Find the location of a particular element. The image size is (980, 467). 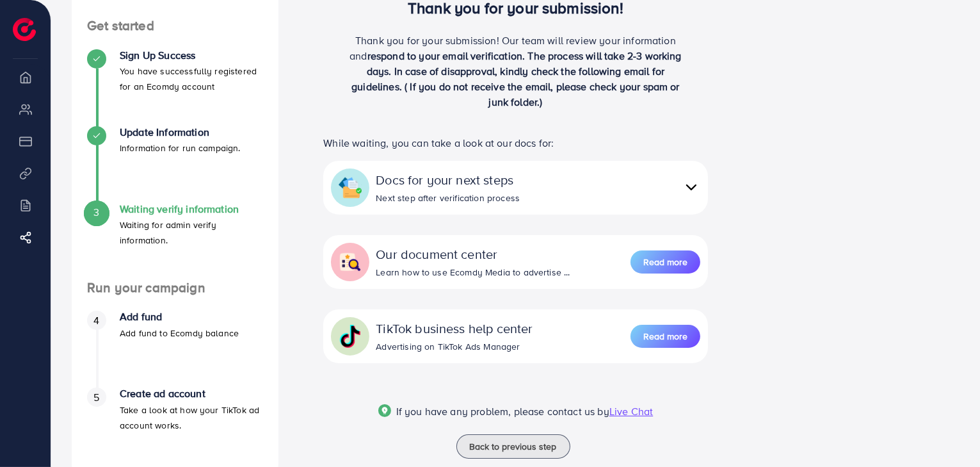

li: Update Information is located at coordinates (175, 165).